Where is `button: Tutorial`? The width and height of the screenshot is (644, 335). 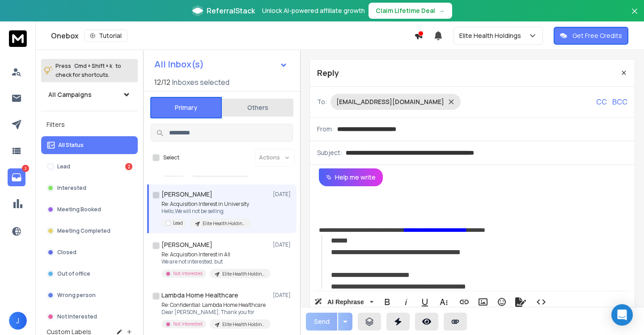 button: Tutorial is located at coordinates (106, 36).